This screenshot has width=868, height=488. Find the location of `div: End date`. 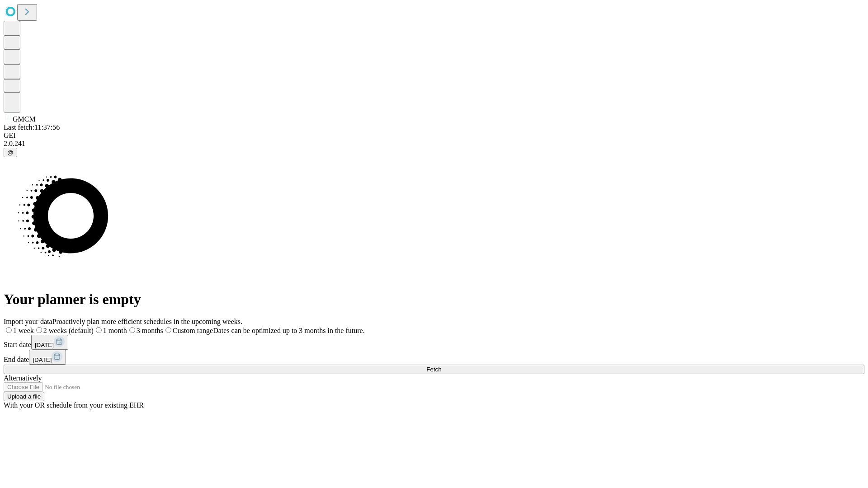

div: End date is located at coordinates (434, 357).